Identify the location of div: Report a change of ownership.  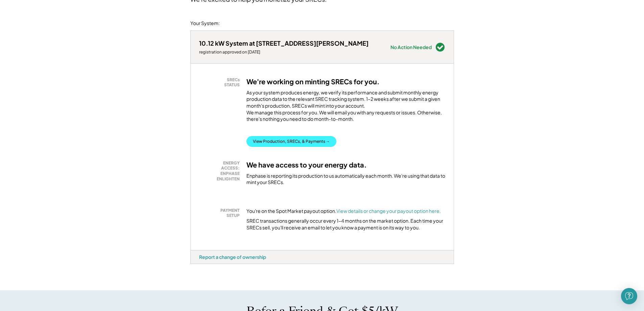
(232, 256).